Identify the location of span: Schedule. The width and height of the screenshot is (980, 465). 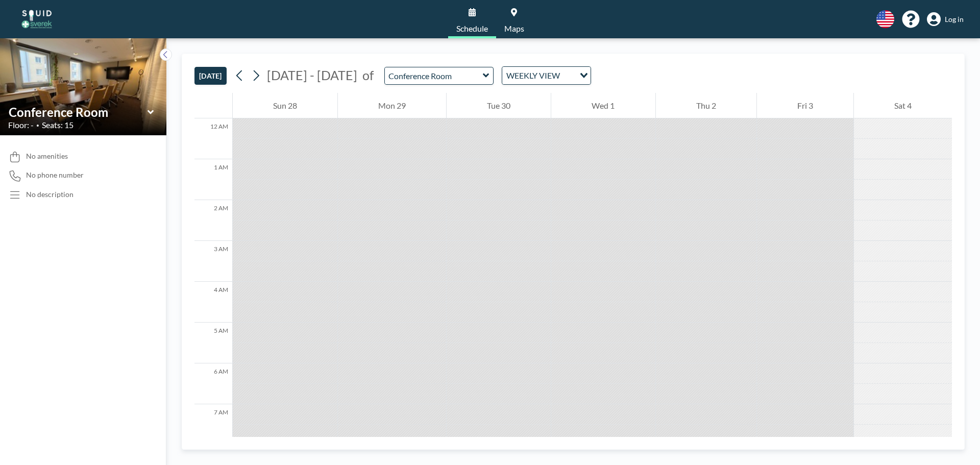
(472, 28).